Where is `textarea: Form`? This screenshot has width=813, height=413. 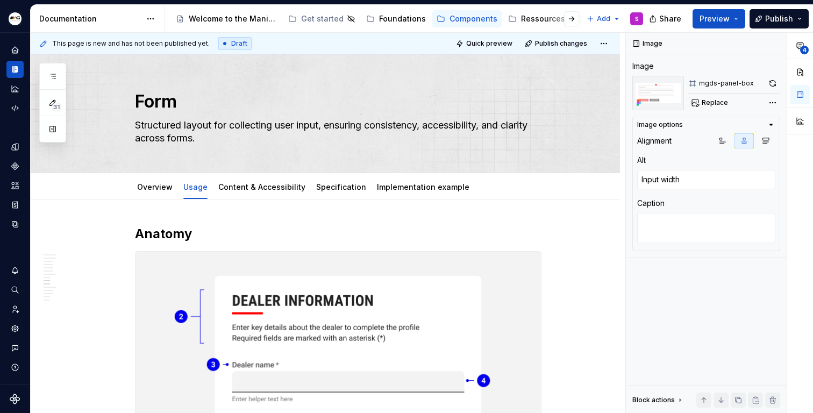 textarea: Form is located at coordinates (336, 102).